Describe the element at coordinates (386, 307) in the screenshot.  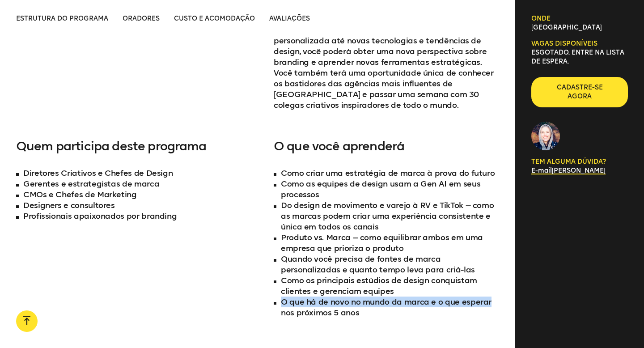
I see `font: O que há de novo no mundo da marca e o que esperar nos próximos 5 anos` at that location.